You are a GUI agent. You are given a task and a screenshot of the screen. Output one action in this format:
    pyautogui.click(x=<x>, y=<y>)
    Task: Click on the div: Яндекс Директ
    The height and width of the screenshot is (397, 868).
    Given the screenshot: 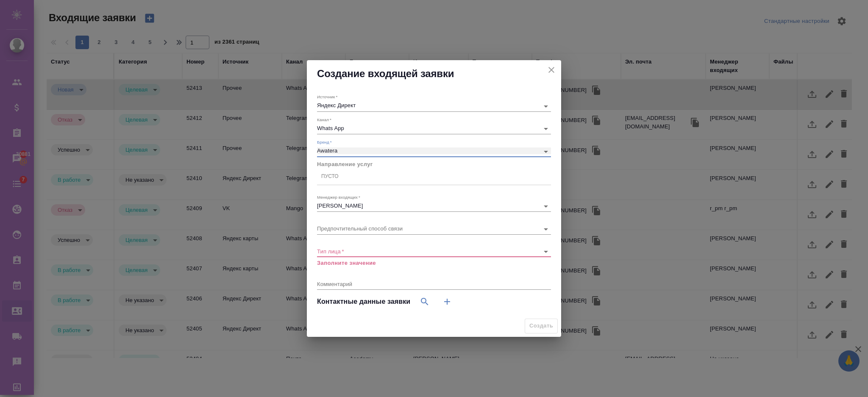 What is the action you would take?
    pyautogui.click(x=434, y=105)
    